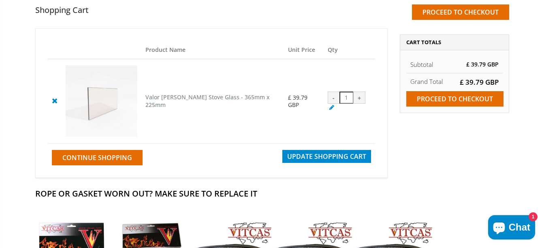  I want to click on a: Continue Shopping, so click(97, 157).